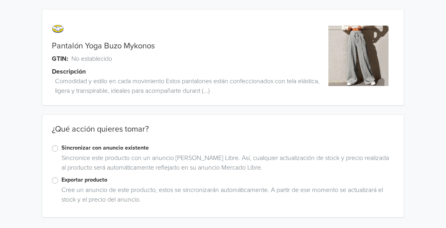  I want to click on span: Comodidad y estilo en cada movimiento Estos pantalones están confeccionados con tela elástica, li..., so click(189, 86).